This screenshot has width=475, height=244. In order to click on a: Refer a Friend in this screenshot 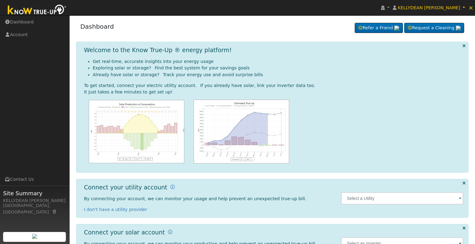, I will do `click(379, 28)`.